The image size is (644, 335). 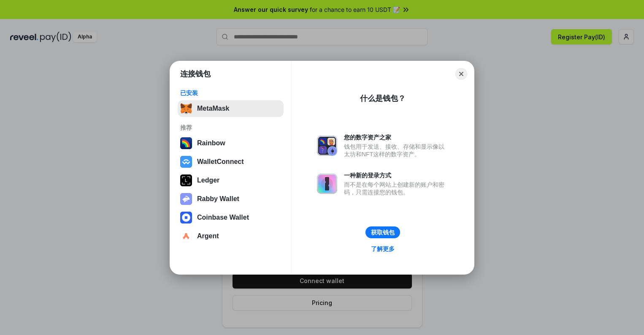 What do you see at coordinates (195, 74) in the screenshot?
I see `h1: 连接钱包` at bounding box center [195, 74].